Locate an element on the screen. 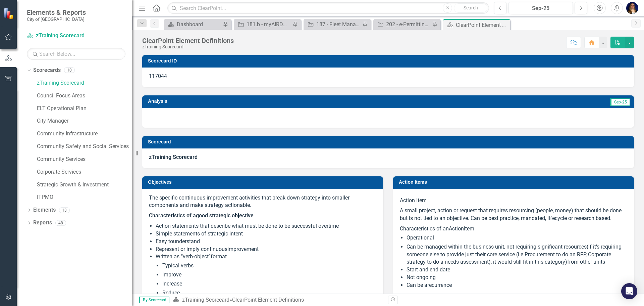 The image size is (644, 306). strong: Characteristics of a is located at coordinates (173, 215).